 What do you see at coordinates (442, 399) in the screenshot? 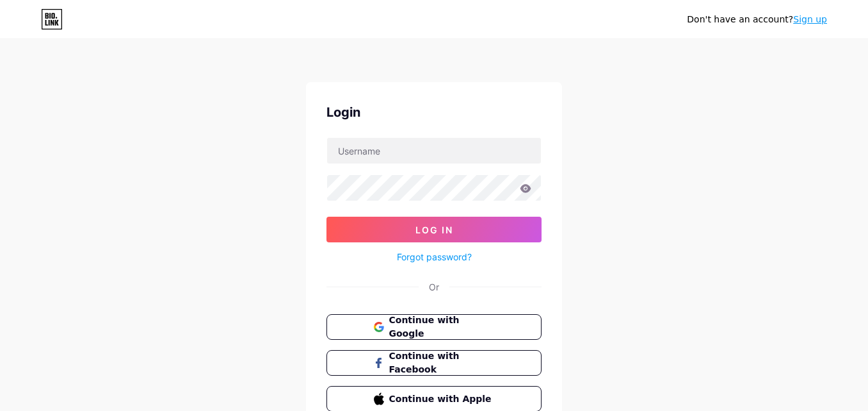
I see `span: Continue with Apple` at bounding box center [442, 399].